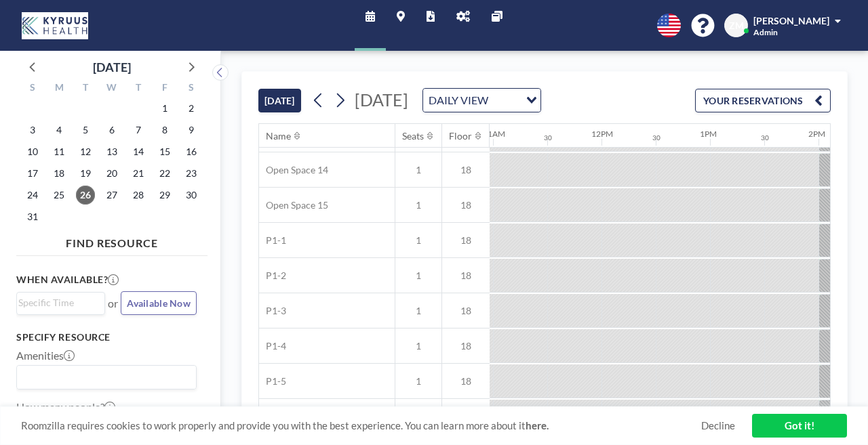  I want to click on span: Open Space 15, so click(294, 206).